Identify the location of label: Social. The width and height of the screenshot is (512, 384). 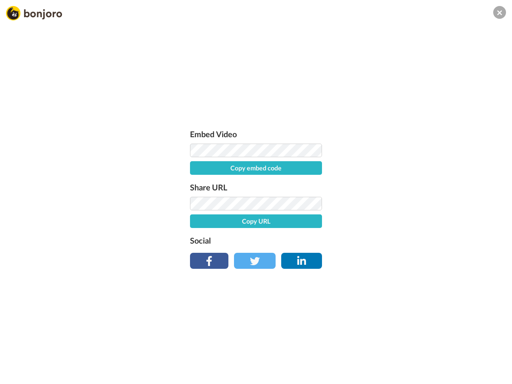
(256, 240).